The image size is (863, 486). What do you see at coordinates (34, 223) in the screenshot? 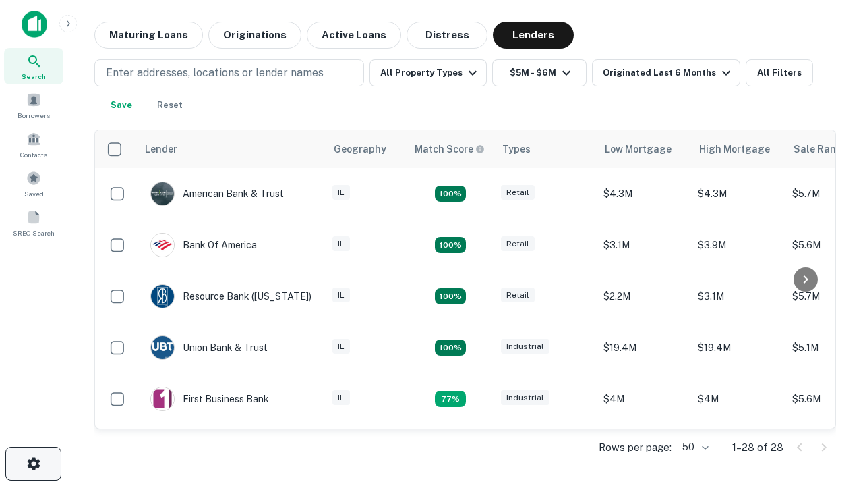
I see `a: SREO Search` at bounding box center [34, 223].